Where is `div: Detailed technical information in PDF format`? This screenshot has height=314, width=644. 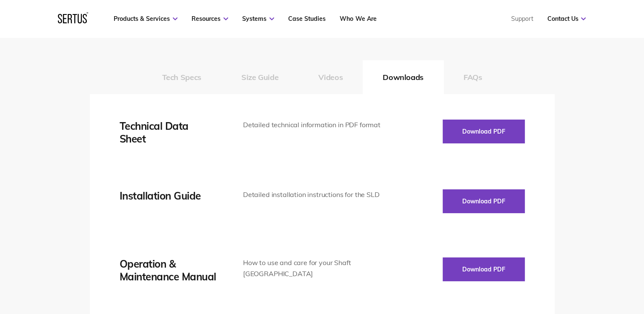 div: Detailed technical information in PDF format is located at coordinates (313, 125).